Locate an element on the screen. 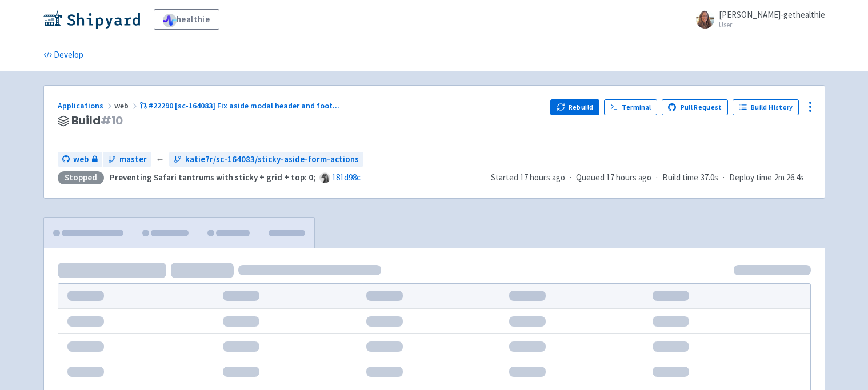 Image resolution: width=868 pixels, height=390 pixels. span: 2m 26.4s is located at coordinates (789, 177).